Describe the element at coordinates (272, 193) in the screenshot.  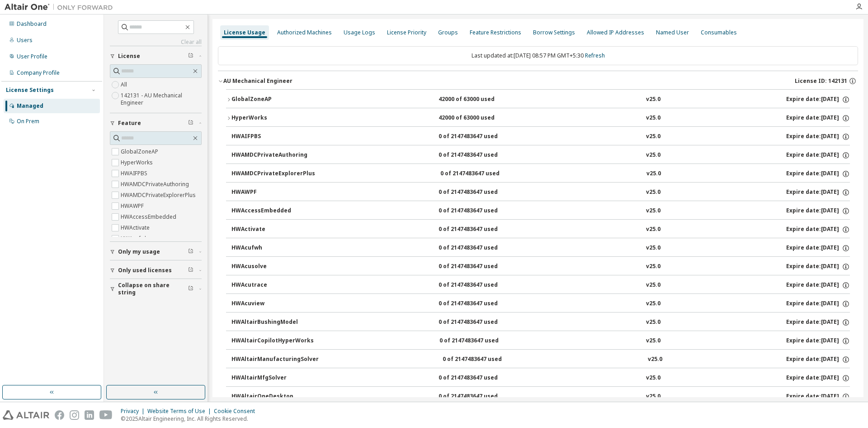
I see `div: HWAWPF` at that location.